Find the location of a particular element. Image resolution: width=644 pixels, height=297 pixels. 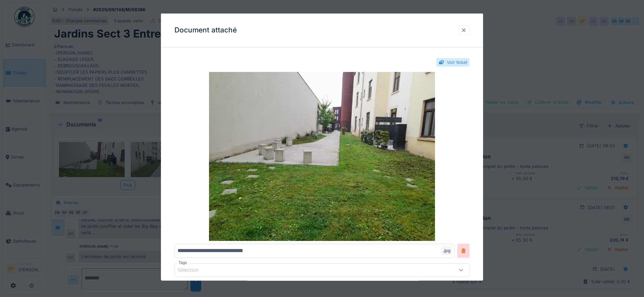

div: Sélection is located at coordinates (193, 271).